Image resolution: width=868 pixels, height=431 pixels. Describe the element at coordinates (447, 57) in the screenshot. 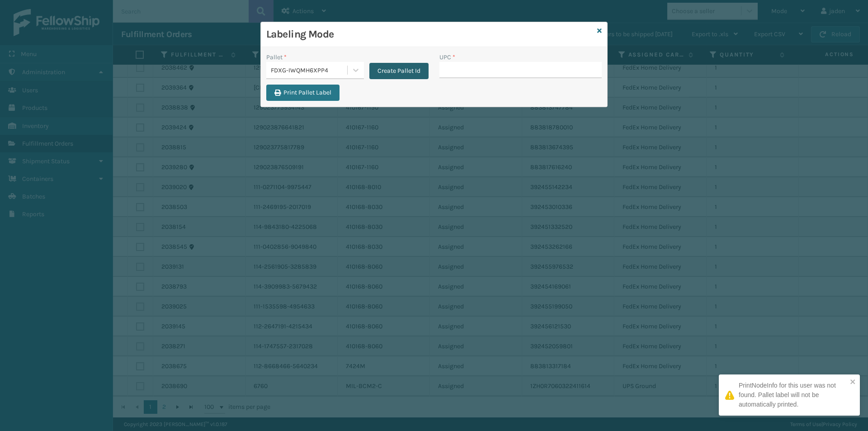

I see `label: UPC` at that location.